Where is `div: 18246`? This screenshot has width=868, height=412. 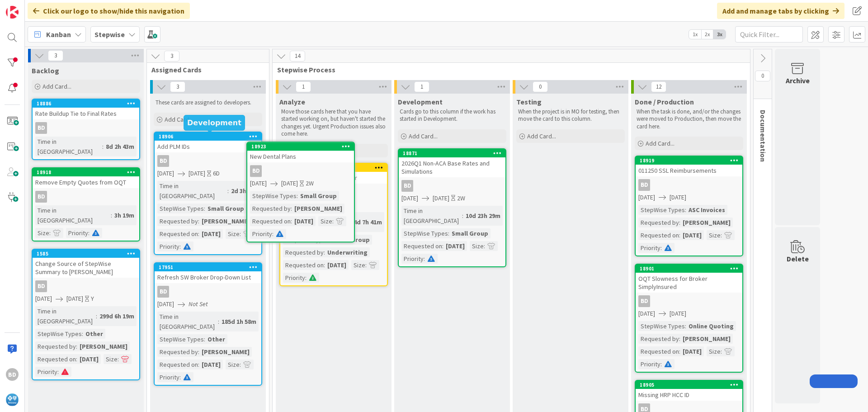 div: 18246 is located at coordinates (334, 168).